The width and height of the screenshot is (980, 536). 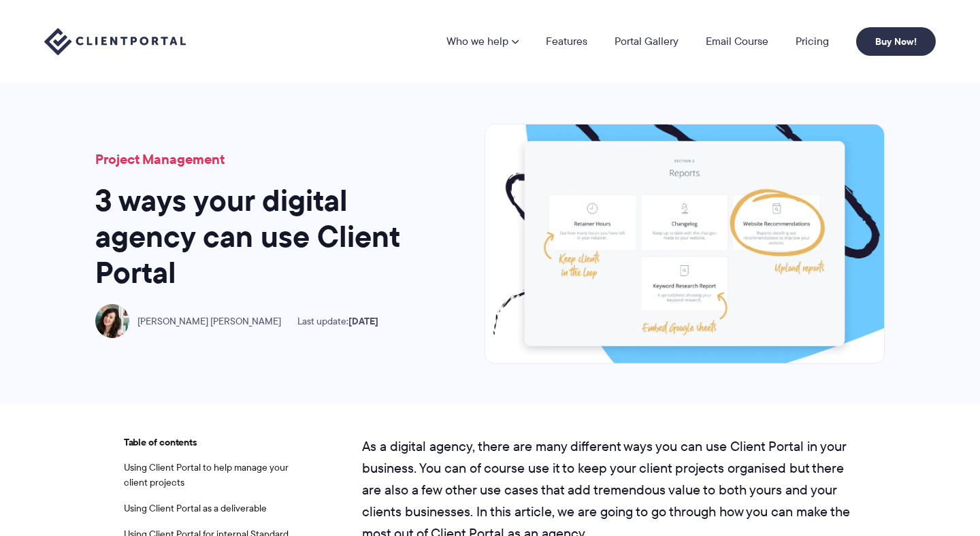 I want to click on a: Pricing, so click(x=812, y=41).